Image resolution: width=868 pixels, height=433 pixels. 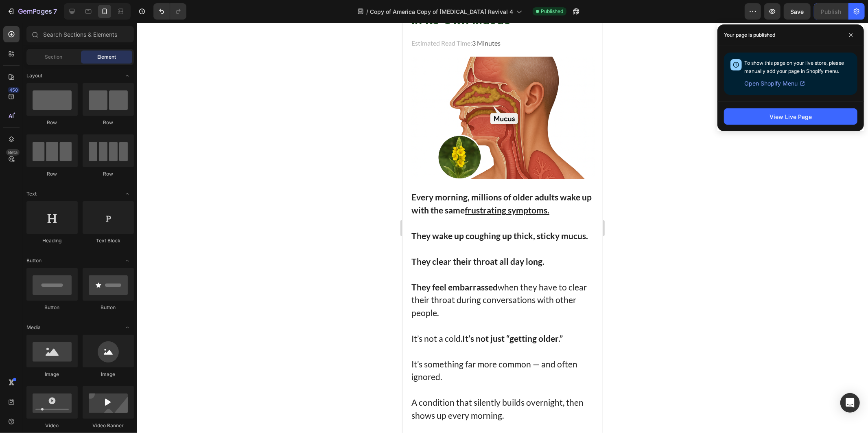 What do you see at coordinates (33, 327) in the screenshot?
I see `span: Media` at bounding box center [33, 327].